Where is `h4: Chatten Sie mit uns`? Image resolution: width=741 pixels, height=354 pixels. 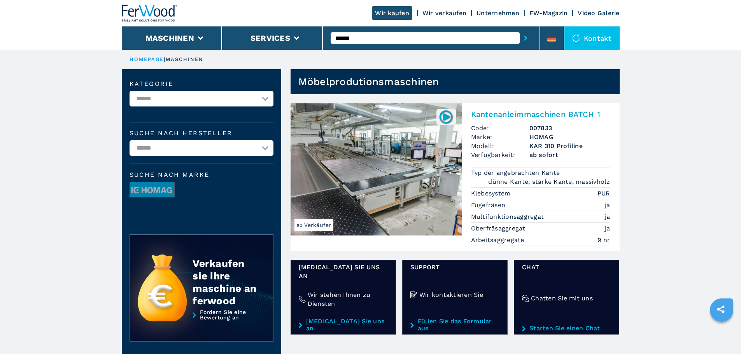
h4: Chatten Sie mit uns is located at coordinates (562, 298).